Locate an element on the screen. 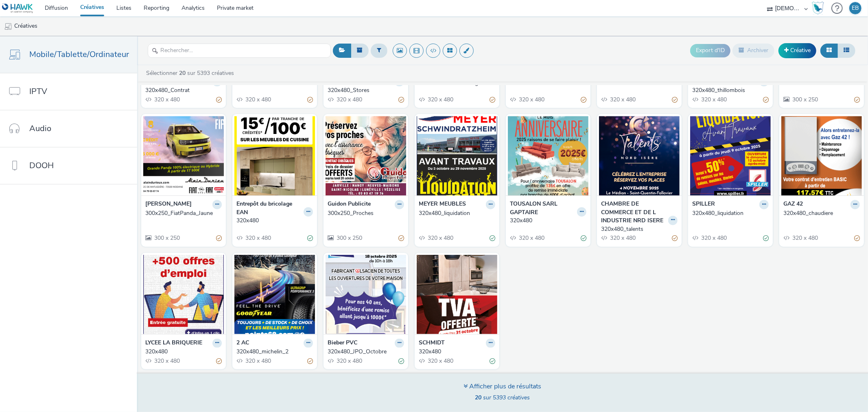 The height and width of the screenshot is (412, 868). a: 320x480_Contrat is located at coordinates (183, 91).